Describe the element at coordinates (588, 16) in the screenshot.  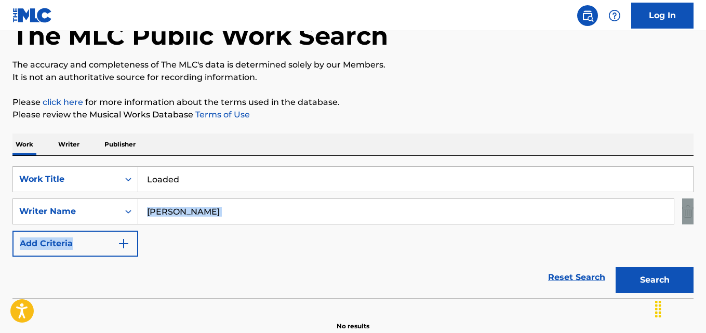
I see `a: Public Search` at that location.